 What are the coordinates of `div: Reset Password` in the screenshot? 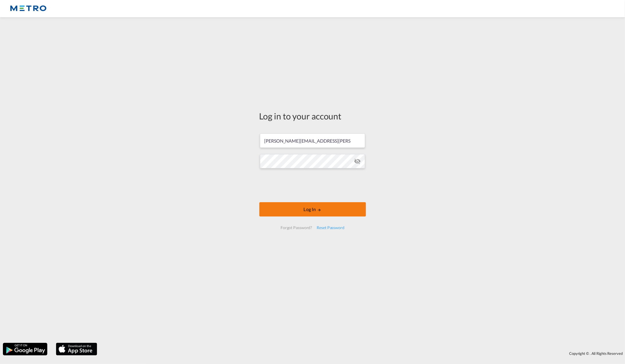 It's located at (331, 228).